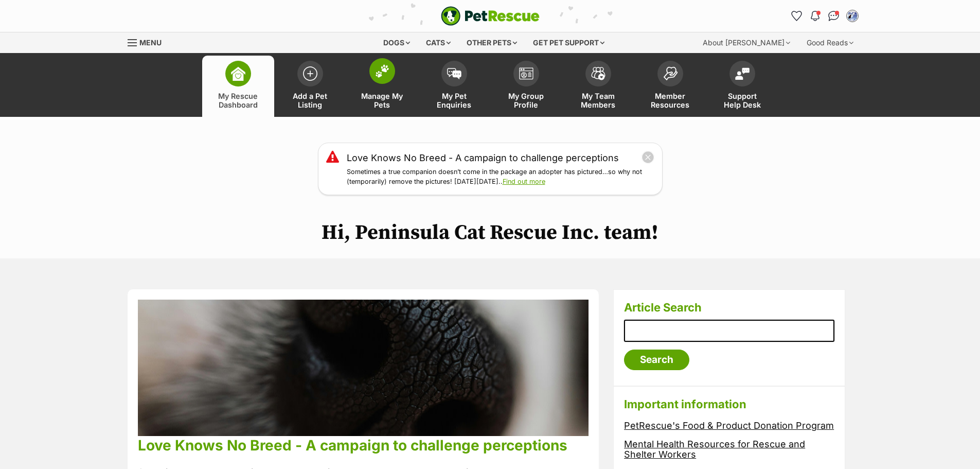 The width and height of the screenshot is (980, 469). What do you see at coordinates (797, 16) in the screenshot?
I see `a: Favourites` at bounding box center [797, 16].